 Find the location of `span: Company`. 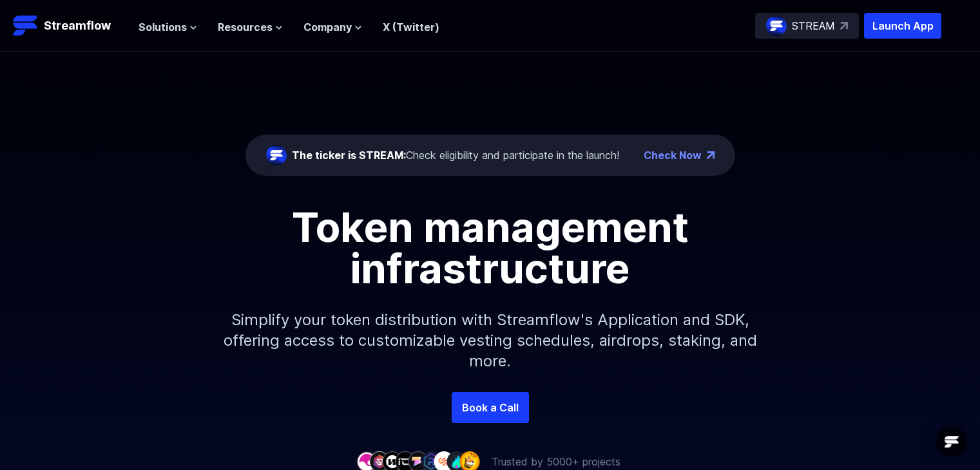

span: Company is located at coordinates (327, 27).